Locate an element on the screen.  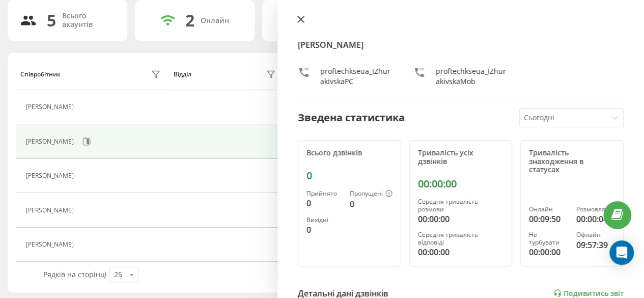
span: Рядків на сторінці is located at coordinates (75, 274).